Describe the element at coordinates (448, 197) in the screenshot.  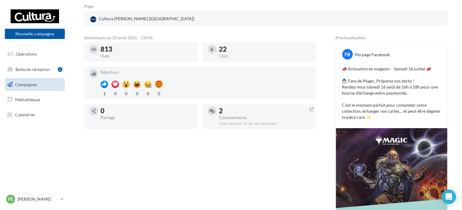
I see `div: Open Intercom Messenger` at that location.